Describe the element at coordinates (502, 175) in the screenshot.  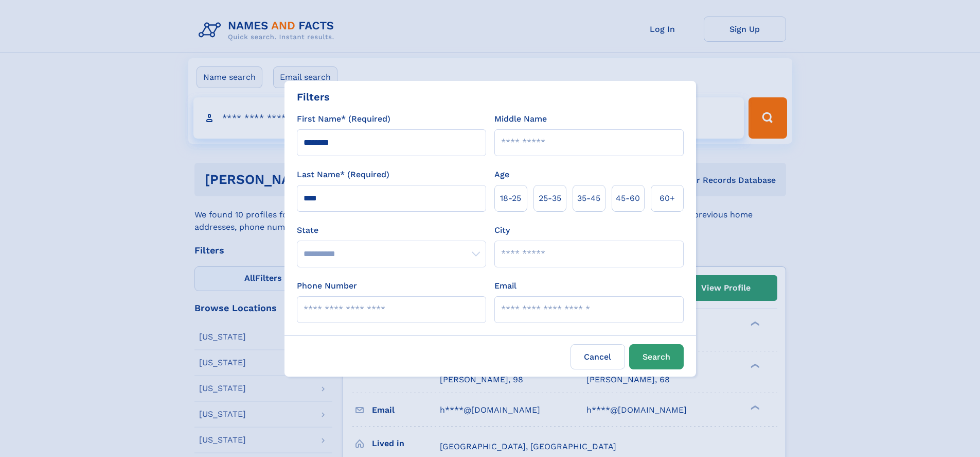
I see `label: Age` at that location.